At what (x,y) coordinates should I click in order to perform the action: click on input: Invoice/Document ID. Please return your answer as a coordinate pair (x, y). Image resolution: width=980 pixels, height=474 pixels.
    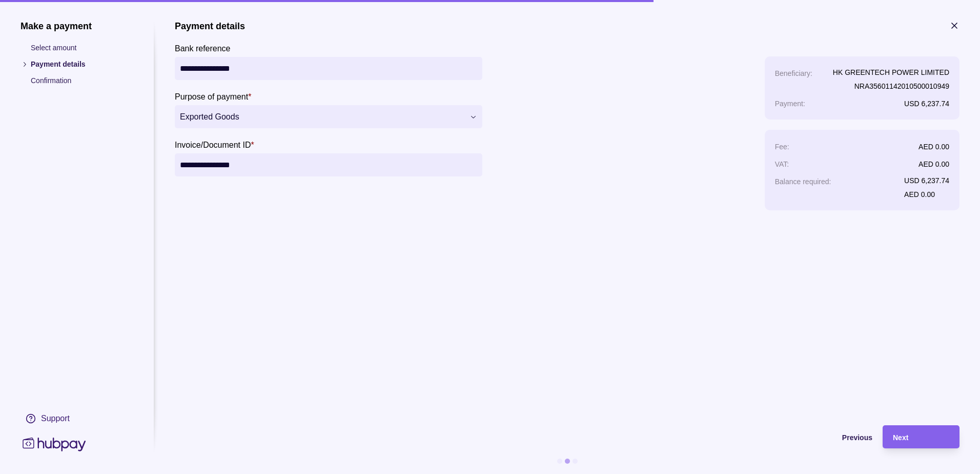
    Looking at the image, I should click on (328, 165).